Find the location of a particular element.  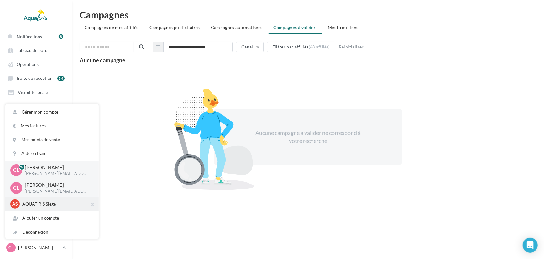

h1: Campagnes is located at coordinates (308, 15).